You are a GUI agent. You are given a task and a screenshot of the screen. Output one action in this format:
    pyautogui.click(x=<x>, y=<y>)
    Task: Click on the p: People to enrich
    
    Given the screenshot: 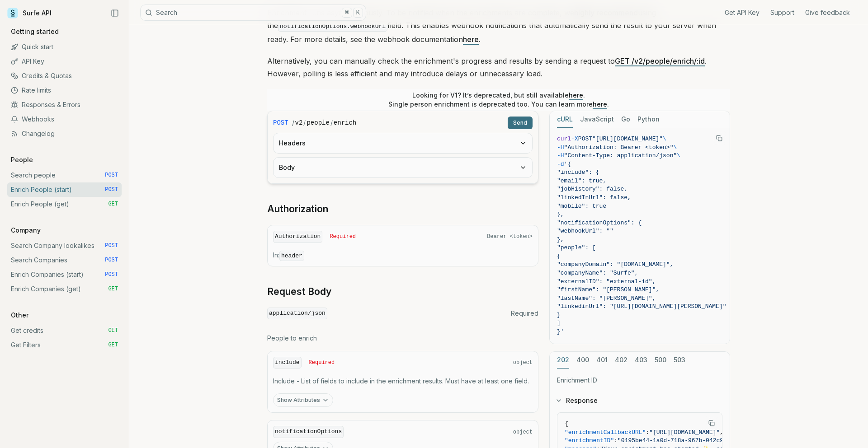 What is the action you would take?
    pyautogui.click(x=403, y=338)
    